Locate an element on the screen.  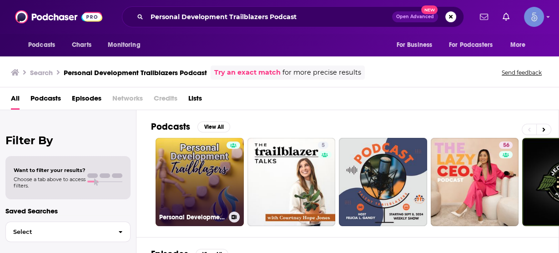
h3: Search is located at coordinates (41, 72).